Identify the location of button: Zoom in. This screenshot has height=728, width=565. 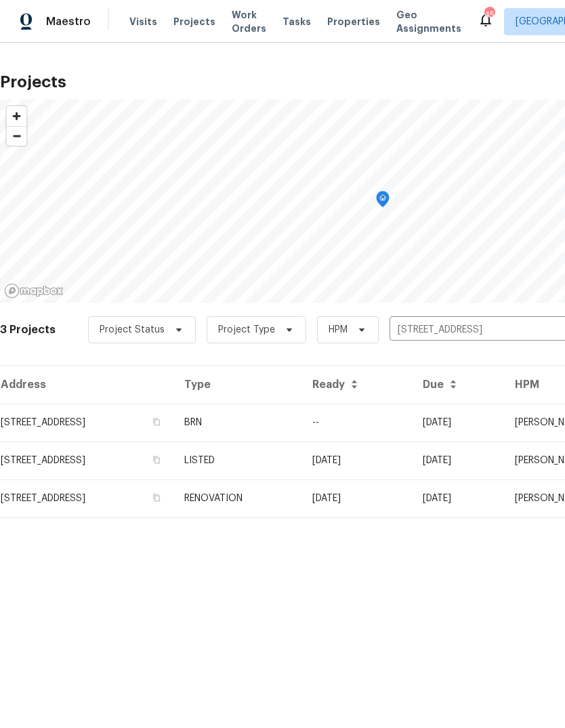
(16, 115).